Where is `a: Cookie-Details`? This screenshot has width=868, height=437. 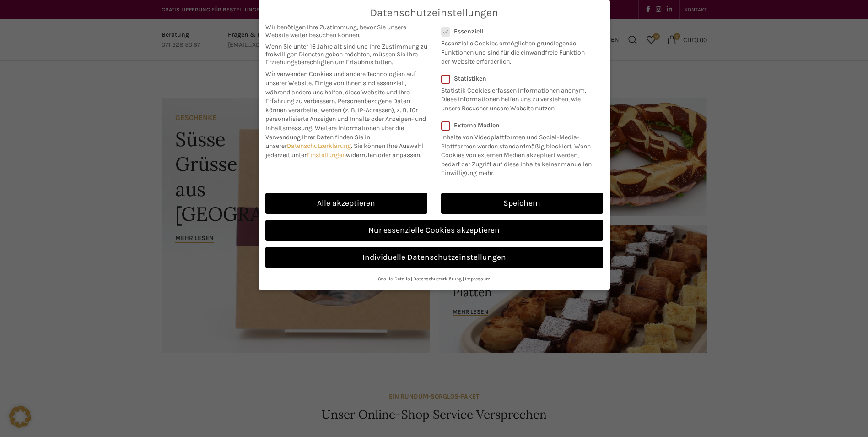 a: Cookie-Details is located at coordinates (394, 278).